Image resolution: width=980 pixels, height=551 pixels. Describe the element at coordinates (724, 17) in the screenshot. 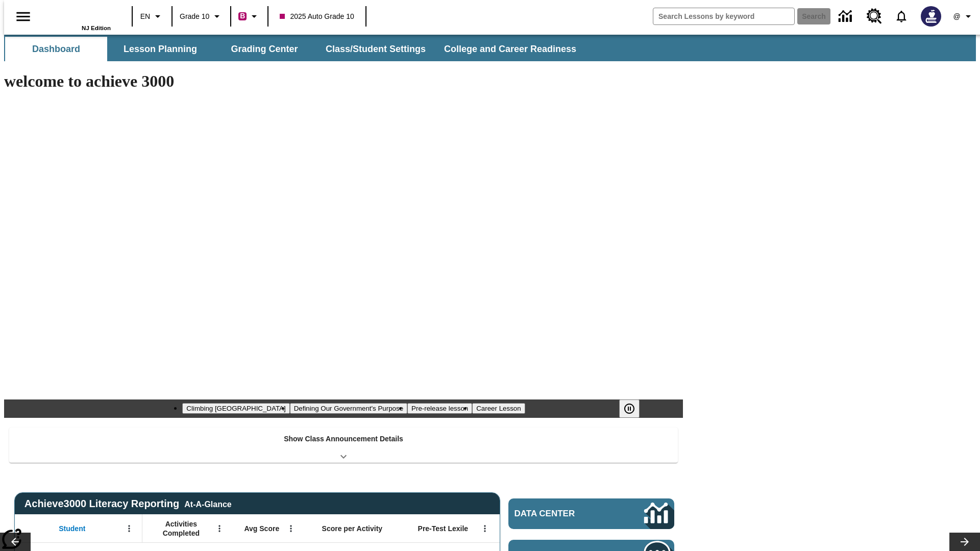

I see `input: search field` at that location.